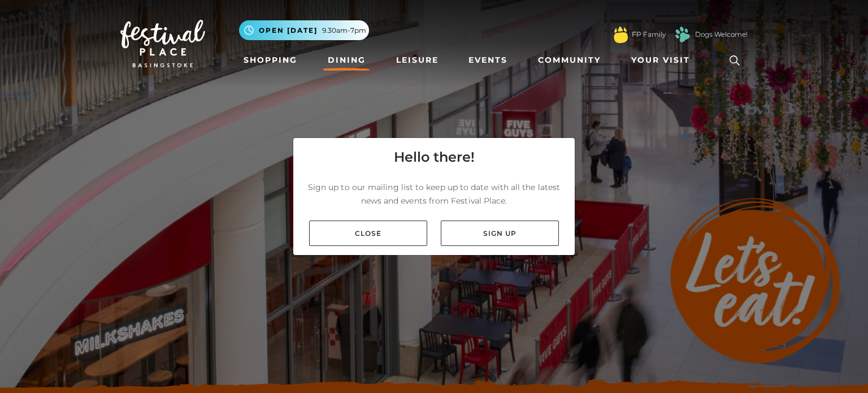  What do you see at coordinates (661, 60) in the screenshot?
I see `span: Your Visit` at bounding box center [661, 60].